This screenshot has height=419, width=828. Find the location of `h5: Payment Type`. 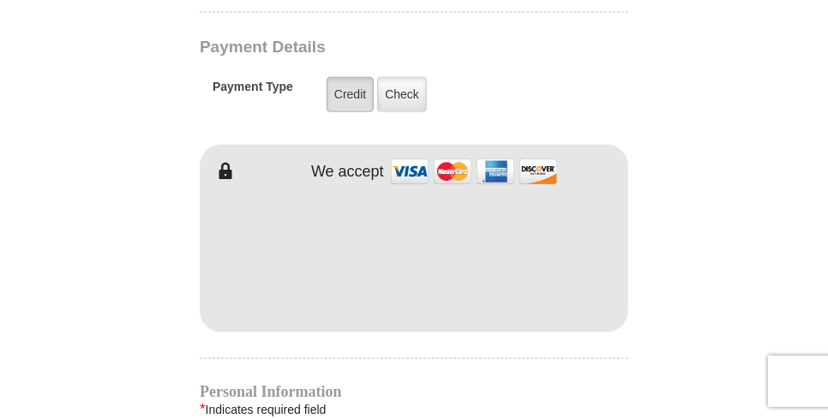

h5: Payment Type is located at coordinates (253, 91).